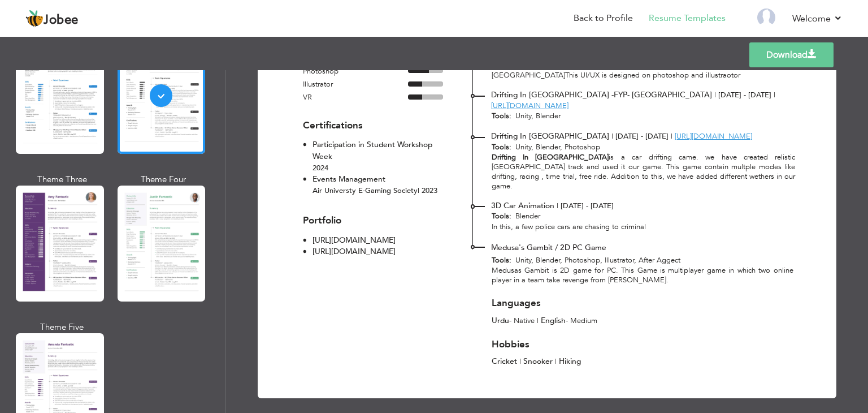 This screenshot has height=413, width=868. What do you see at coordinates (538, 361) in the screenshot?
I see `span: Snooker` at bounding box center [538, 361].